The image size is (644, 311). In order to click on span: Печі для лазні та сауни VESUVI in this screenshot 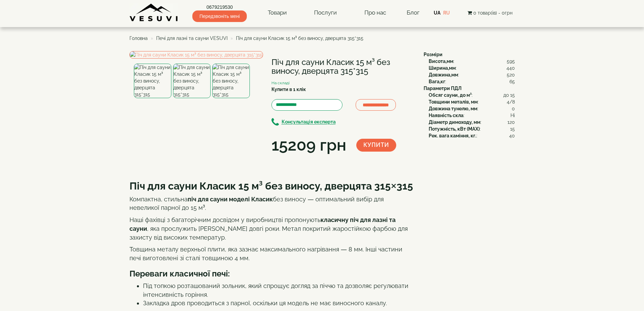, I will do `click(191, 38)`.